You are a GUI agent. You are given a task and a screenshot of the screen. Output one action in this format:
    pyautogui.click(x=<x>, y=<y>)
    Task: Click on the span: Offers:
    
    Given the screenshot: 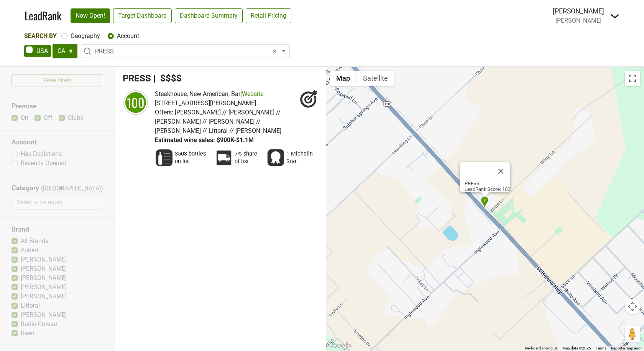 What is the action you would take?
    pyautogui.click(x=164, y=112)
    